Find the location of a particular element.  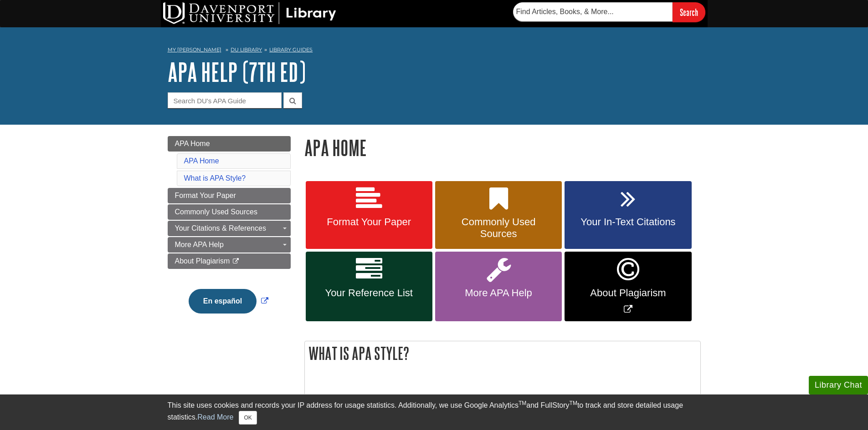

a: About Plagiarism is located at coordinates (229, 261).